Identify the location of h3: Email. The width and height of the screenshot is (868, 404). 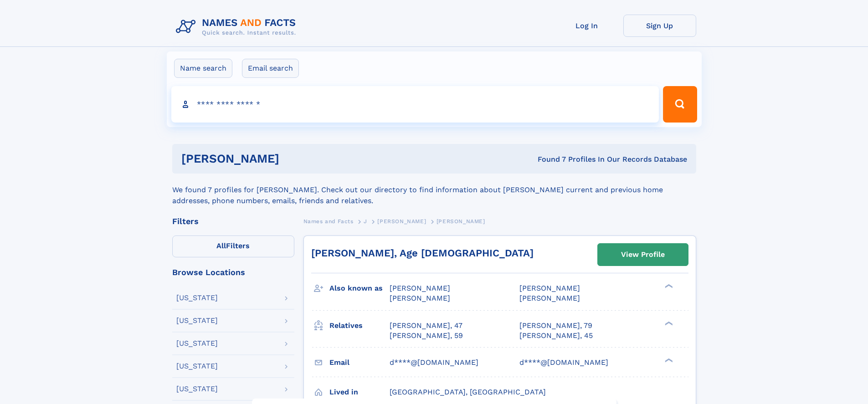
(359, 363).